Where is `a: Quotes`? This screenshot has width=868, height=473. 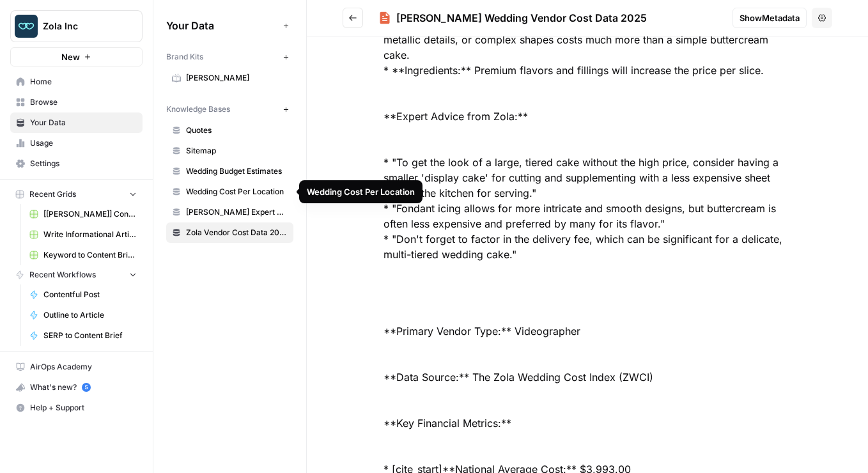
a: Quotes is located at coordinates (229, 131).